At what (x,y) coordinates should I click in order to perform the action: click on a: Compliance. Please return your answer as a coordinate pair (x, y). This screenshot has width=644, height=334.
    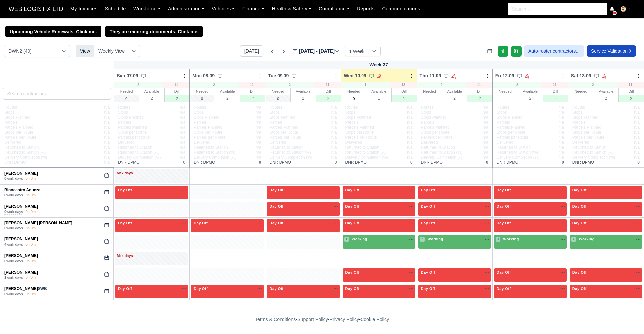
    Looking at the image, I should click on (334, 9).